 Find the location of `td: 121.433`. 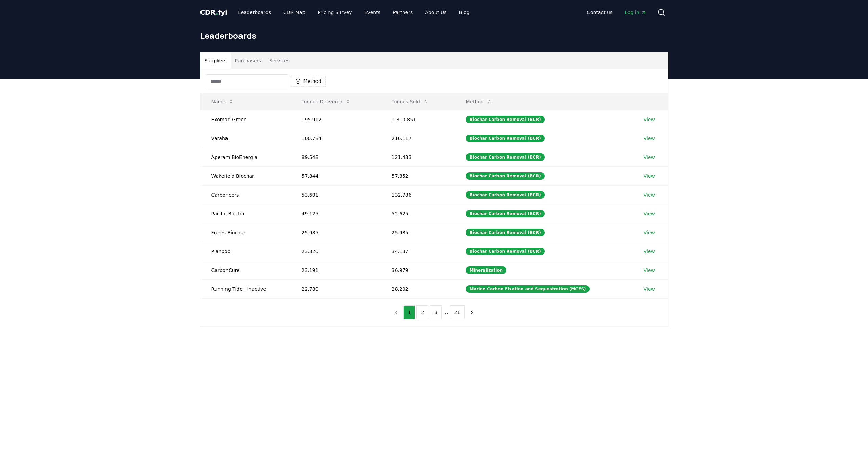

td: 121.433 is located at coordinates (418, 157).